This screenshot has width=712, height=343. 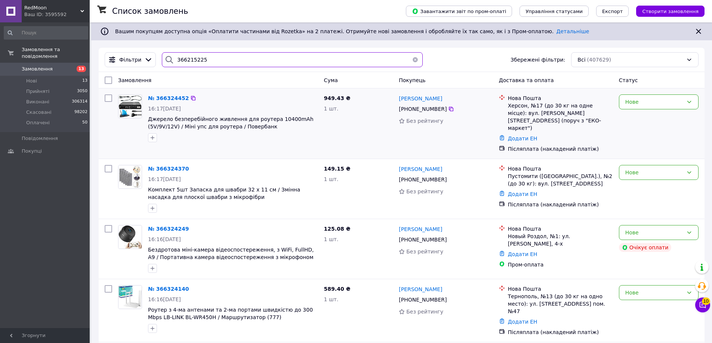 I want to click on a: Джерело безперебійного живлення для роутера 10400mAh (5V/9V/12V) / Міні упс для роутера / Повербанк, so click(x=231, y=123).